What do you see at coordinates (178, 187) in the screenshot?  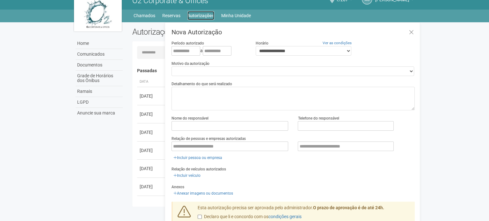 I see `label: Anexos` at bounding box center [178, 187].